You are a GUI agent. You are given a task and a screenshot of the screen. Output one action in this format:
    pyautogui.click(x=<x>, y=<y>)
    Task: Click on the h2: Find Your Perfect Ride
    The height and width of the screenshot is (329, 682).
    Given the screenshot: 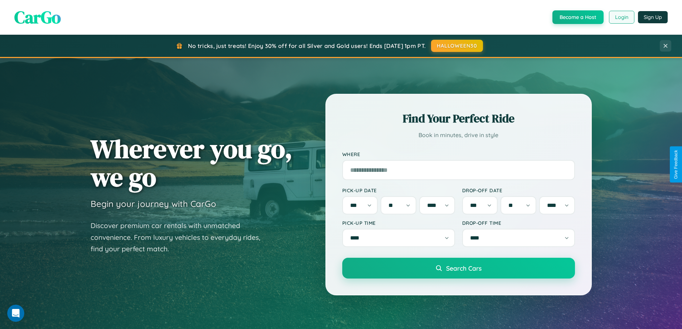 What is the action you would take?
    pyautogui.click(x=458, y=118)
    